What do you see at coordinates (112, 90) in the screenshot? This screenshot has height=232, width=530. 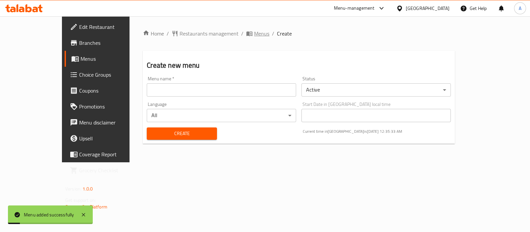 I see `span: Coupons` at bounding box center [112, 90].